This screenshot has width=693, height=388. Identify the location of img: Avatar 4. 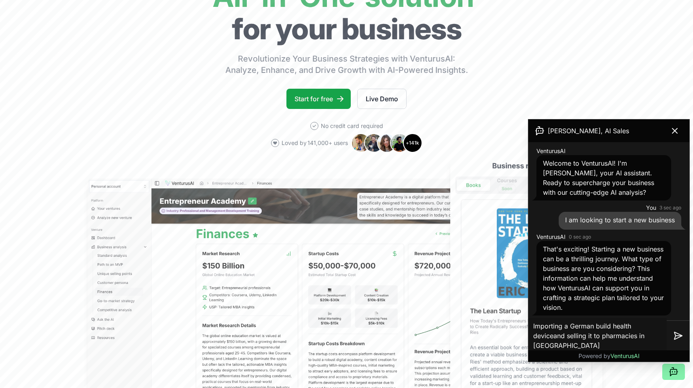
(400, 143).